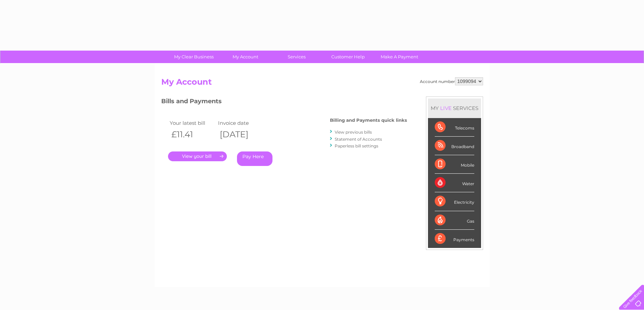 The width and height of the screenshot is (644, 310). What do you see at coordinates (353, 132) in the screenshot?
I see `a: View previous bills` at bounding box center [353, 132].